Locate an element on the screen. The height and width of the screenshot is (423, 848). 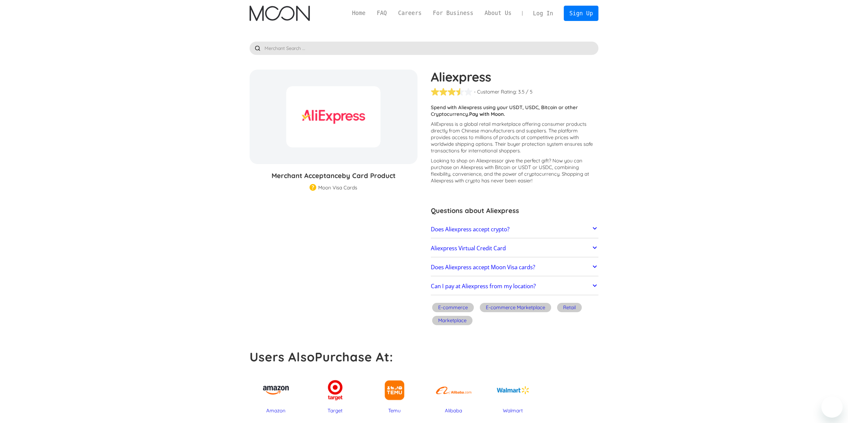
div: Retail is located at coordinates (569, 308).